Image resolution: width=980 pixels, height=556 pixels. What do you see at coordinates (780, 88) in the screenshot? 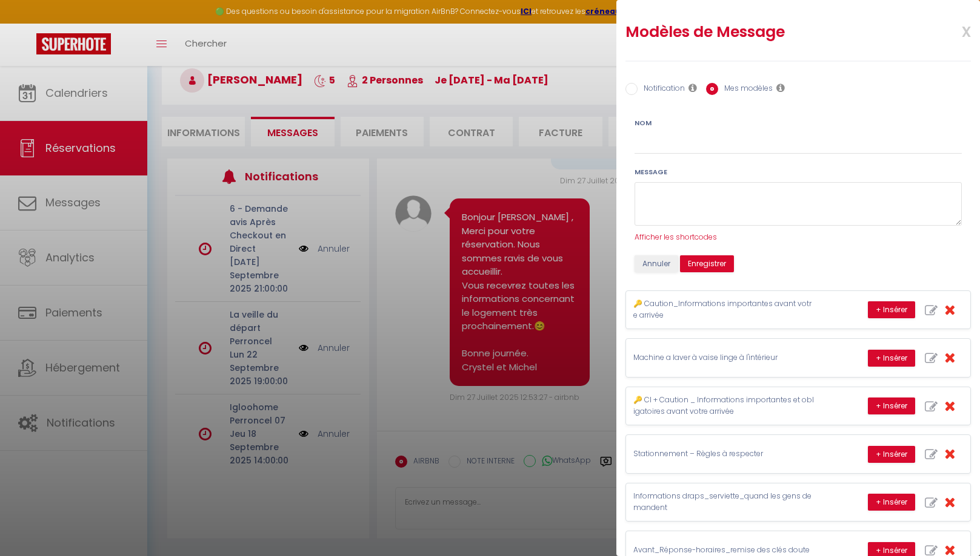
I see `i: Les modèles généraux sont visibles par vous et votre équipe` at bounding box center [780, 88].